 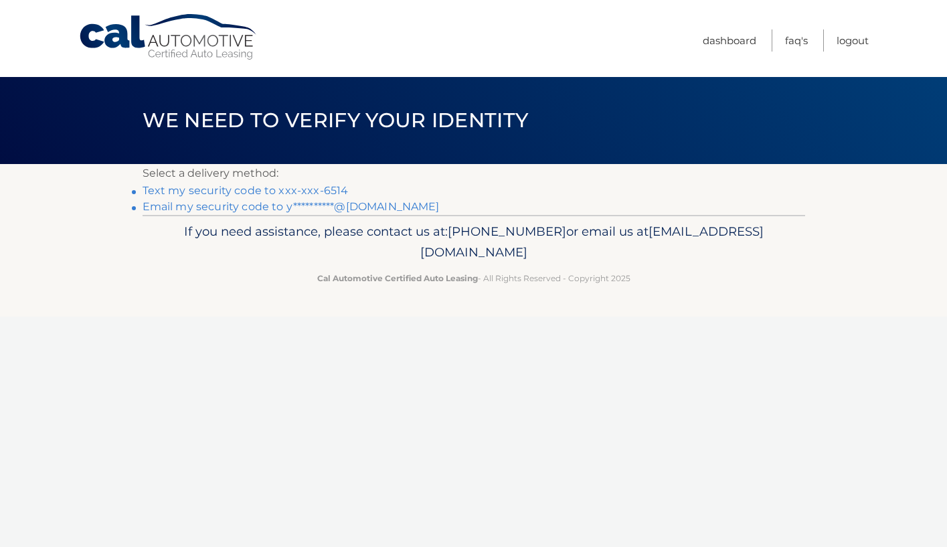 What do you see at coordinates (169, 37) in the screenshot?
I see `a: Cal Automotive` at bounding box center [169, 37].